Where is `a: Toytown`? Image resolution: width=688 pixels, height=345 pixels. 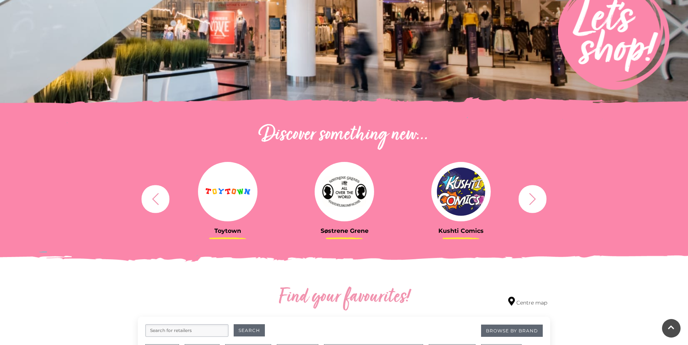 a: Toytown is located at coordinates (228, 198).